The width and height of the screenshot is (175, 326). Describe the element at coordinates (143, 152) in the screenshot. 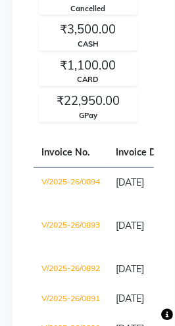

I see `span: Invoice Date` at that location.